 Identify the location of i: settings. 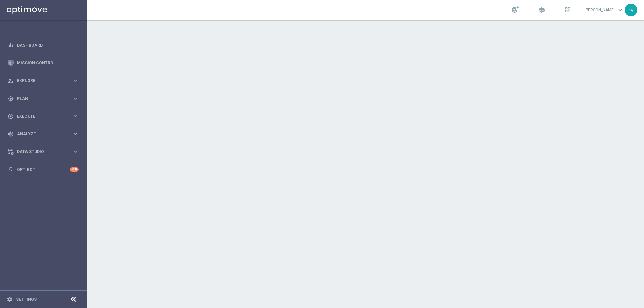
(10, 299).